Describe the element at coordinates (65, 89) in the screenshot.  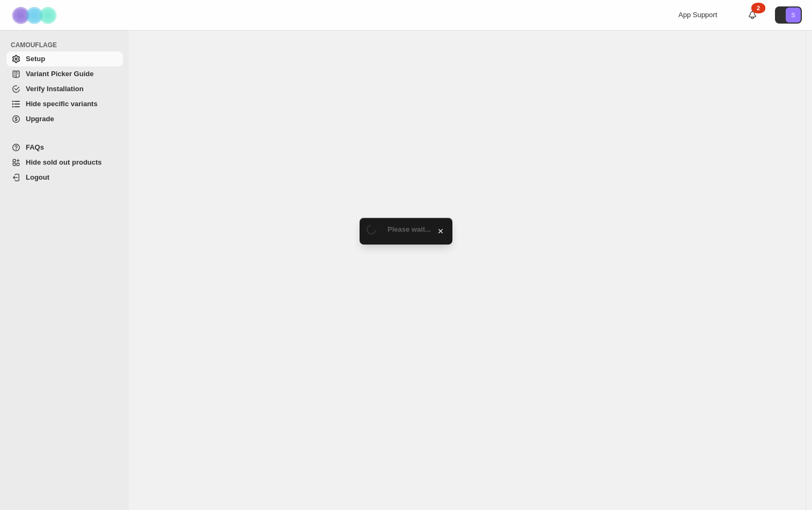
I see `a: Verify Installation` at that location.